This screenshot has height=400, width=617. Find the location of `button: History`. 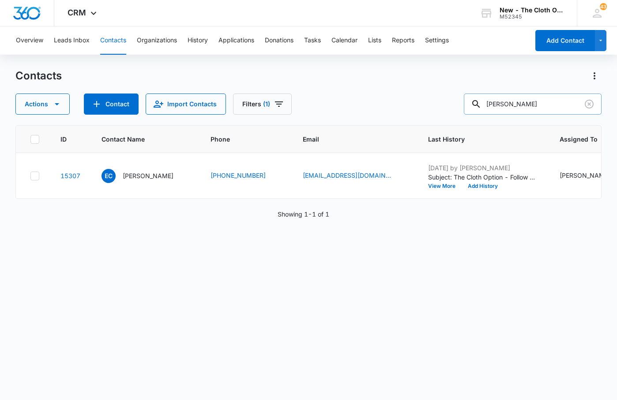

button: History is located at coordinates (198, 41).